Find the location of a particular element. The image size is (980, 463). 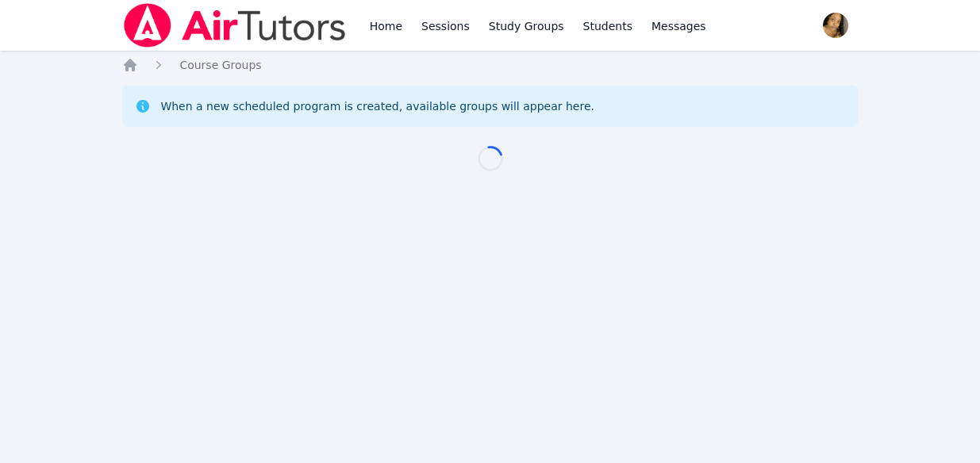

span: Course Groups is located at coordinates (219, 65).